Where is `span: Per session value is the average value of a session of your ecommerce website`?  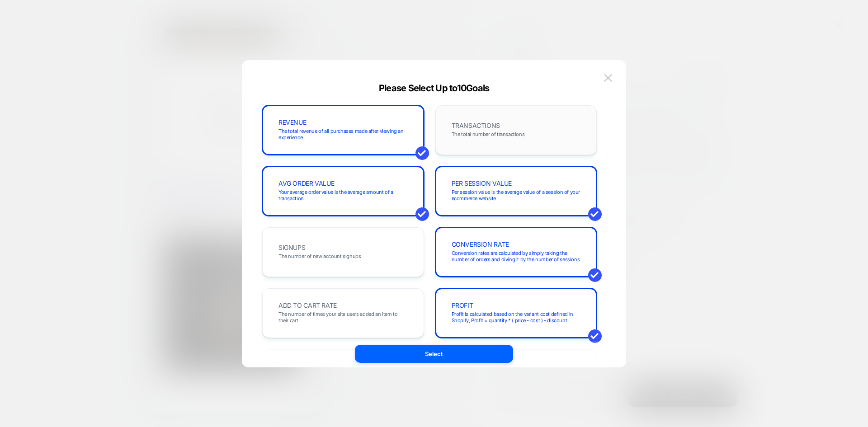
span: Per session value is the average value of a session of your ecommerce website is located at coordinates (517, 195).